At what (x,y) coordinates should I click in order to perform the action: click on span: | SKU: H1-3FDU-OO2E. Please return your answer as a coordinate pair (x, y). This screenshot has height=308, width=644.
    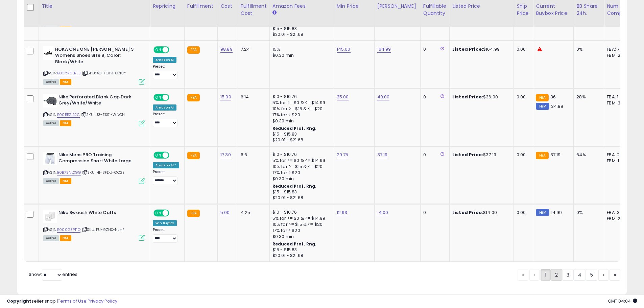
    Looking at the image, I should click on (103, 172).